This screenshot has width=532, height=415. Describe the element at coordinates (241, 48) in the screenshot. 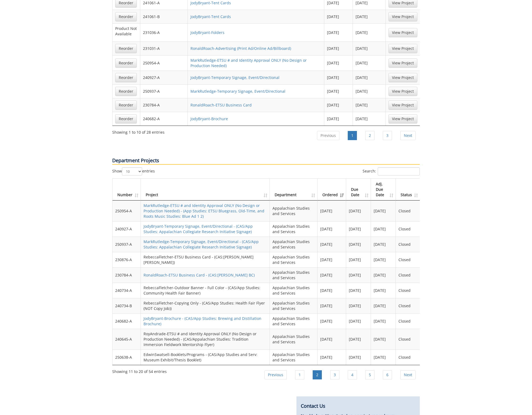

I see `a: RonaldRoach-Advertising (Print Ad/Online Ad/Billboard)` at that location.